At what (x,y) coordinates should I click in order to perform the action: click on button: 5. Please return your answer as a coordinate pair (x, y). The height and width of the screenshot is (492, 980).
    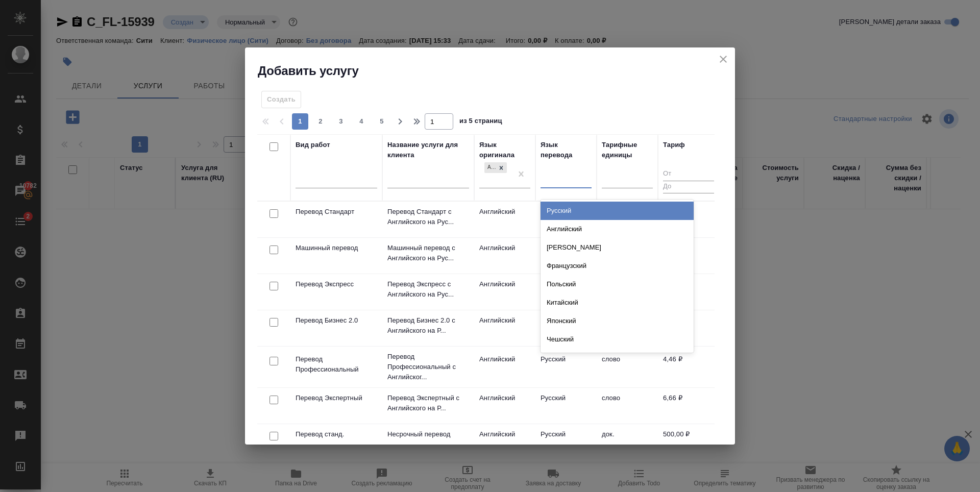
    Looking at the image, I should click on (382, 122).